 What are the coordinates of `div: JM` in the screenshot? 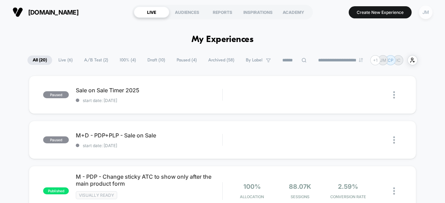 It's located at (425, 12).